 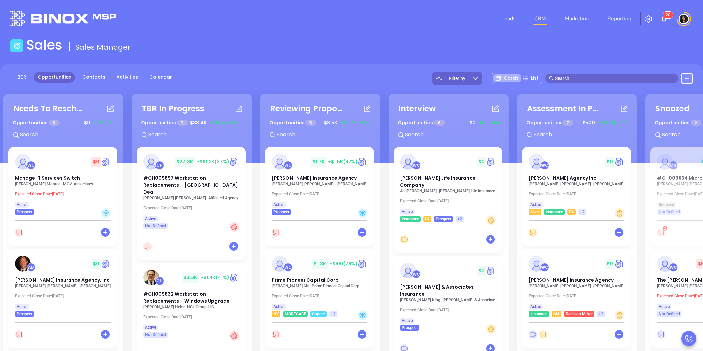 What do you see at coordinates (343, 162) in the screenshot?
I see `span: +$1.5K (87%)` at bounding box center [343, 162].